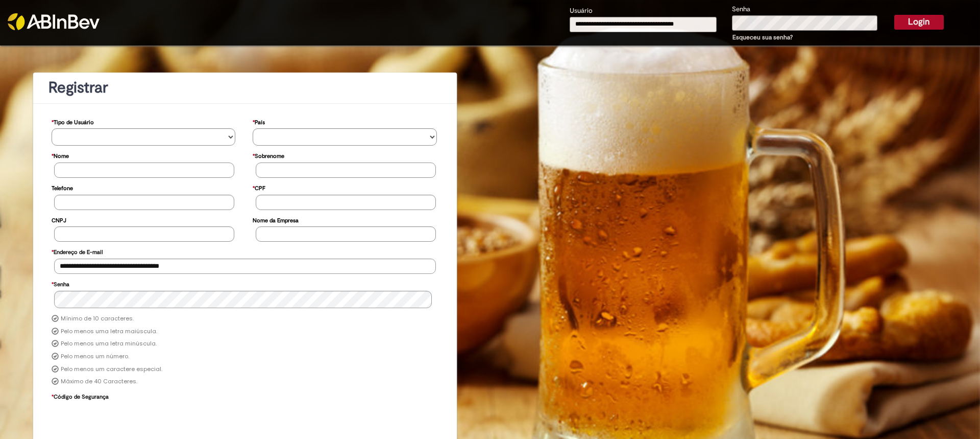 This screenshot has height=439, width=980. Describe the element at coordinates (581, 11) in the screenshot. I see `label: Usuário` at that location.